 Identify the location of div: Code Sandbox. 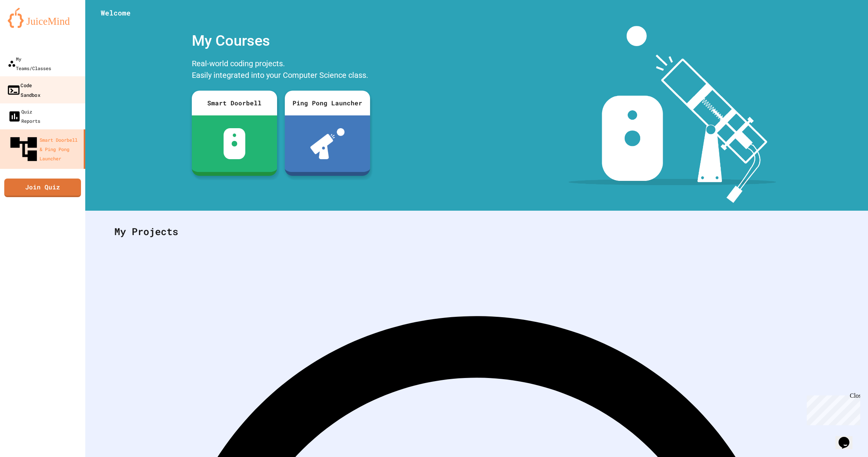
(24, 89).